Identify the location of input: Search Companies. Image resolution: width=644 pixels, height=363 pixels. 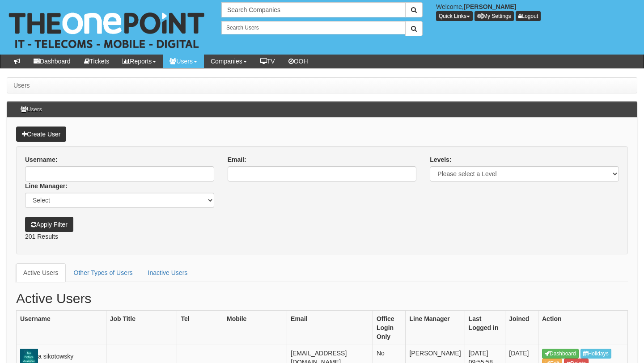
(314, 10).